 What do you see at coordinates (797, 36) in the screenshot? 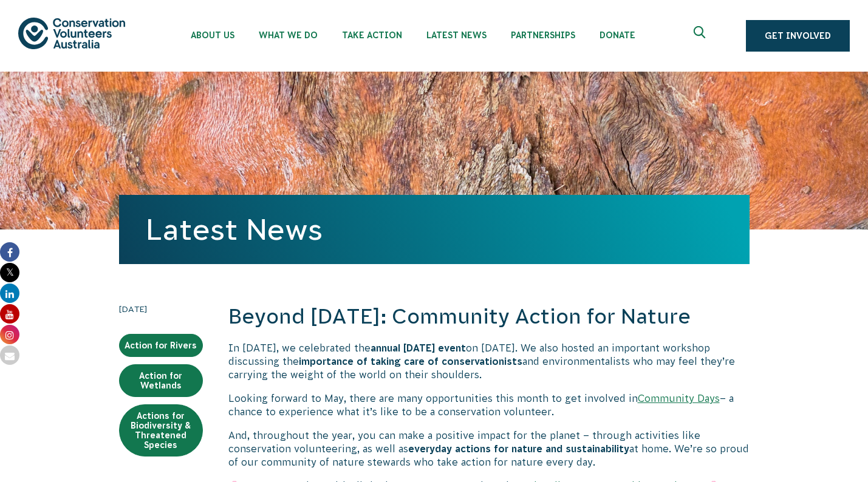
I see `a: Get Involved` at bounding box center [797, 36].